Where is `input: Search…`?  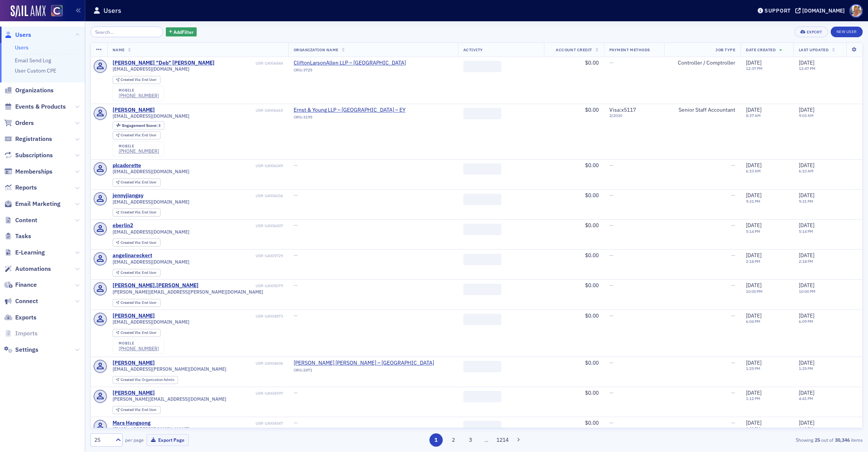 input: Search… is located at coordinates (126, 32).